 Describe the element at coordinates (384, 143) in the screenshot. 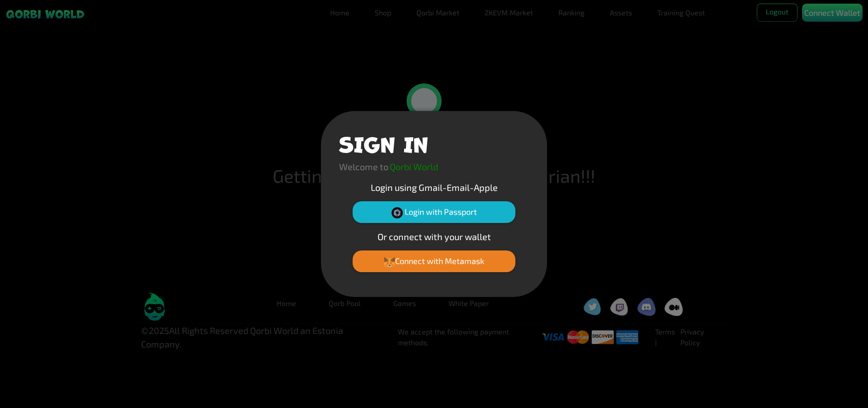

I see `h1: SIGN IN` at that location.